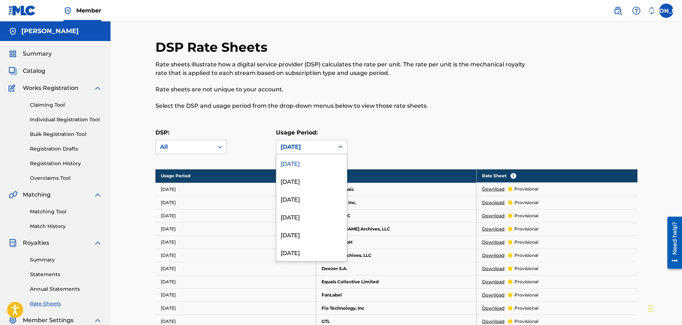 Image resolution: width=682 pixels, height=325 pixels. Describe the element at coordinates (66, 105) in the screenshot. I see `a: Claiming Tool` at that location.